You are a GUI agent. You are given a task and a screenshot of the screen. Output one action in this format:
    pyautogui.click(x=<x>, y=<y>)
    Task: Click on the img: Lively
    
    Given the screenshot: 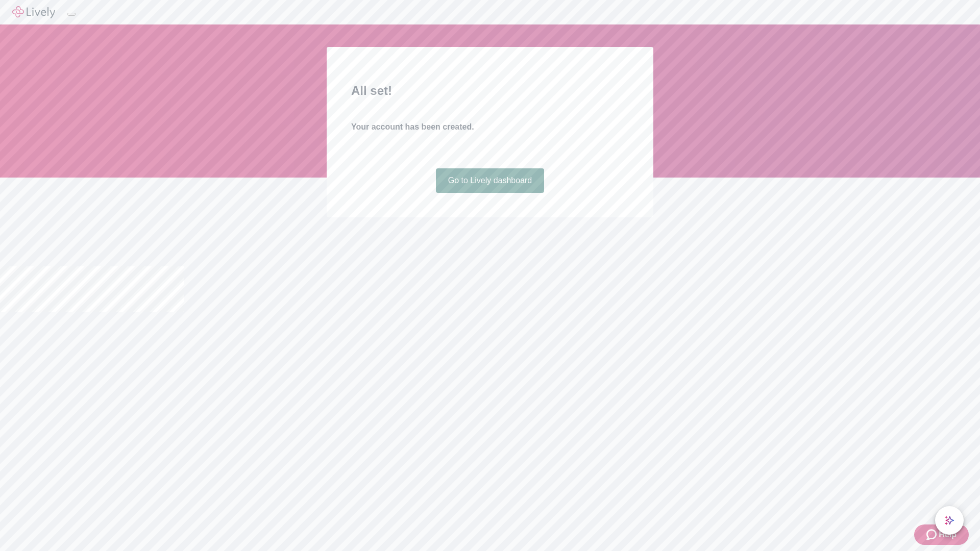 What is the action you would take?
    pyautogui.click(x=34, y=12)
    